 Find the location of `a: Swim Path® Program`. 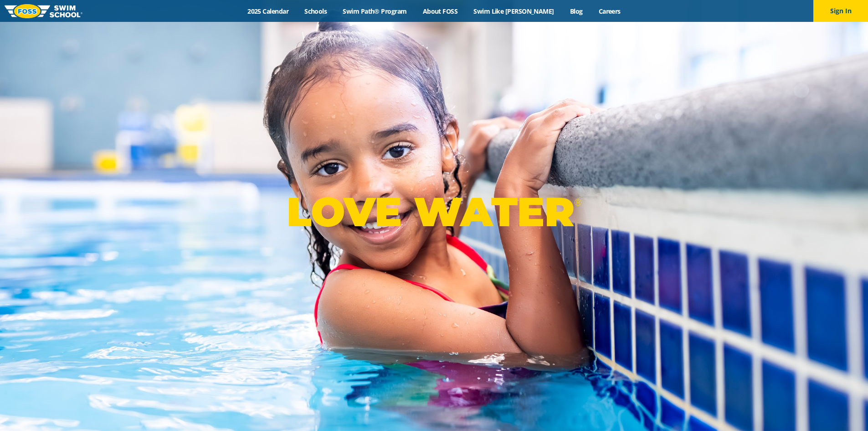

a: Swim Path® Program is located at coordinates (374, 11).